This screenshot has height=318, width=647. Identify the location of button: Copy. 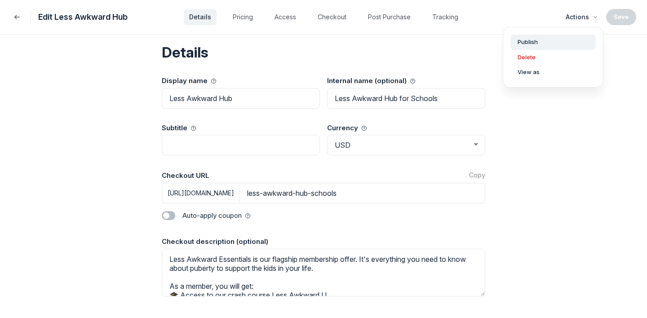
(477, 175).